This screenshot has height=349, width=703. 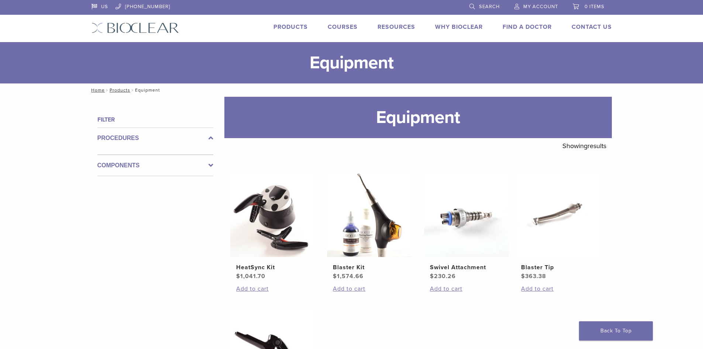 I want to click on img: Swivel Attachment, so click(x=466, y=214).